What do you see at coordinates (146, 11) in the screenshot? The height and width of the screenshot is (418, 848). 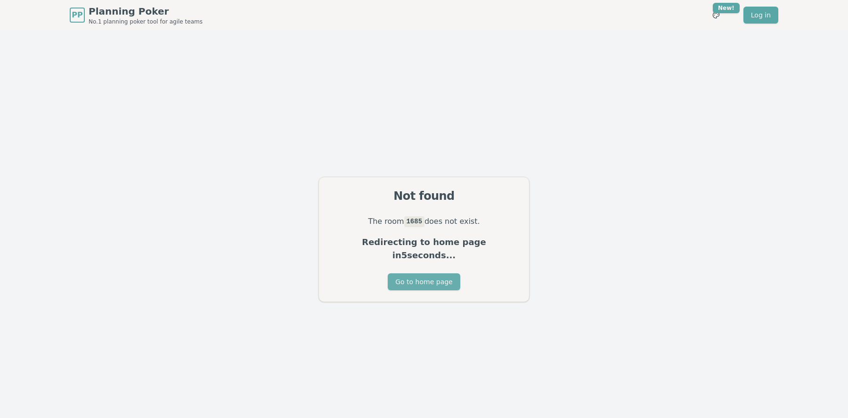 I see `span: Planning Poker` at bounding box center [146, 11].